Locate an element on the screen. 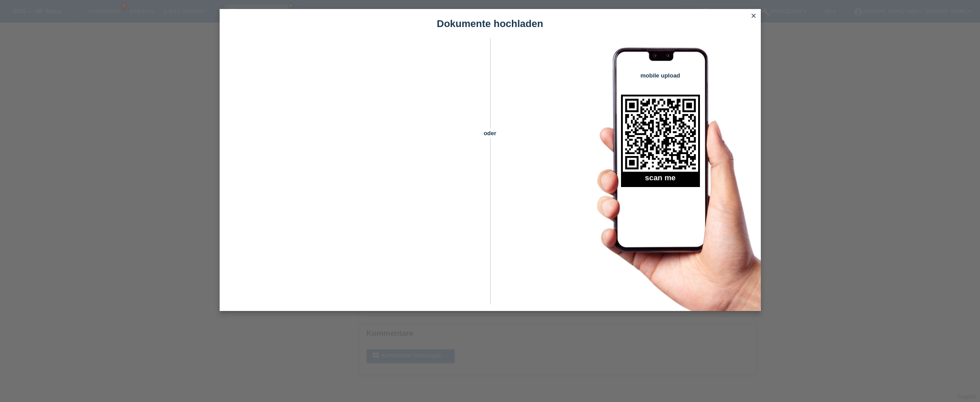  span: oder is located at coordinates (490, 133).